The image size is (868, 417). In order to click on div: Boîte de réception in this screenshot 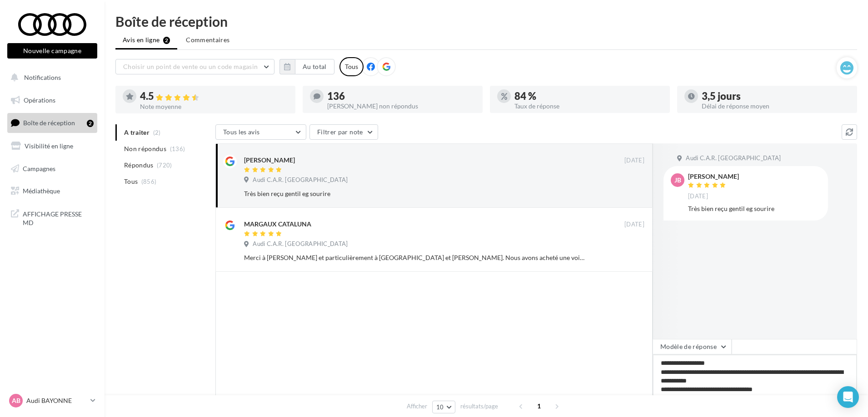, I will do `click(486, 21)`.